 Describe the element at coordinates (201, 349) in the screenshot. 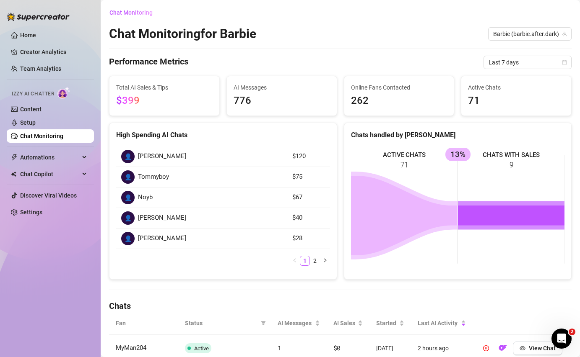

I see `span: Active` at that location.